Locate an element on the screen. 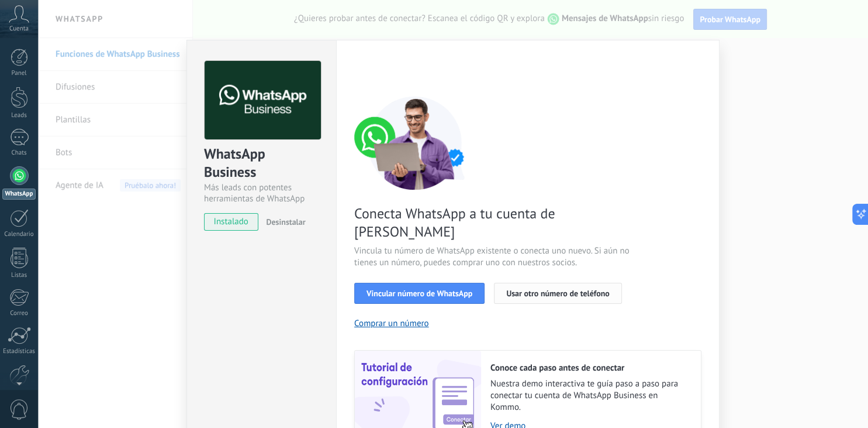 The image size is (868, 428). h2: Conoce cada paso antes de conectar is located at coordinates (590, 367).